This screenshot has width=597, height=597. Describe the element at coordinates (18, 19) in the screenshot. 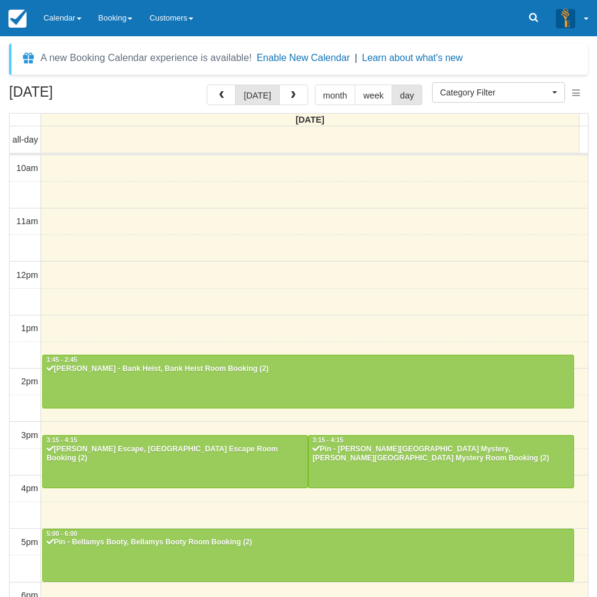

I see `img: checkfront-main-nav-mini-logo.png` at that location.